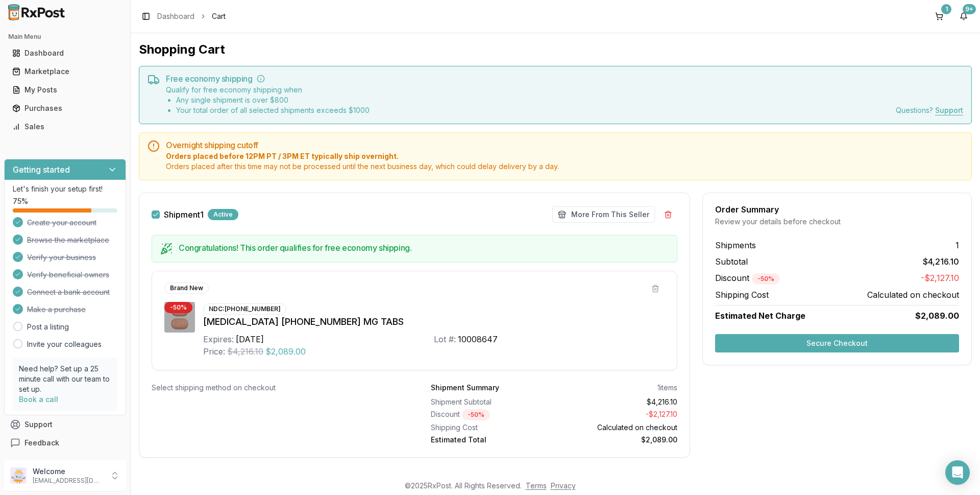 Image resolution: width=980 pixels, height=495 pixels. Describe the element at coordinates (940, 17) in the screenshot. I see `button: 1` at that location.